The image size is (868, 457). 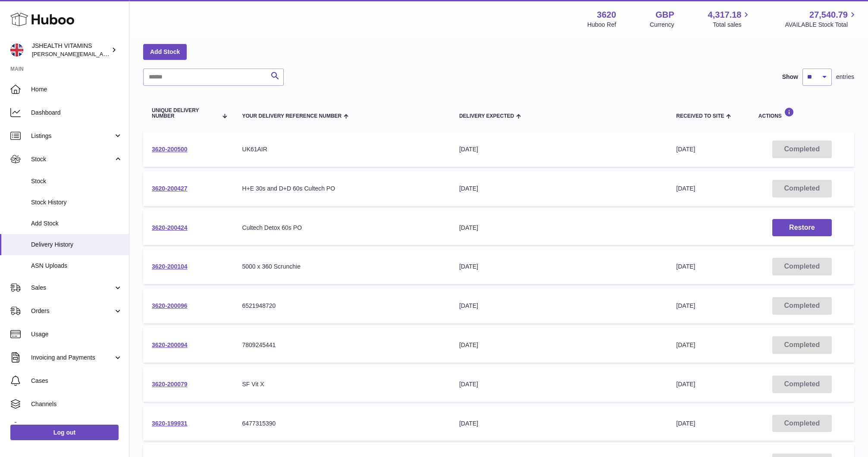 What do you see at coordinates (169, 423) in the screenshot?
I see `a: 3620-199931` at bounding box center [169, 423].